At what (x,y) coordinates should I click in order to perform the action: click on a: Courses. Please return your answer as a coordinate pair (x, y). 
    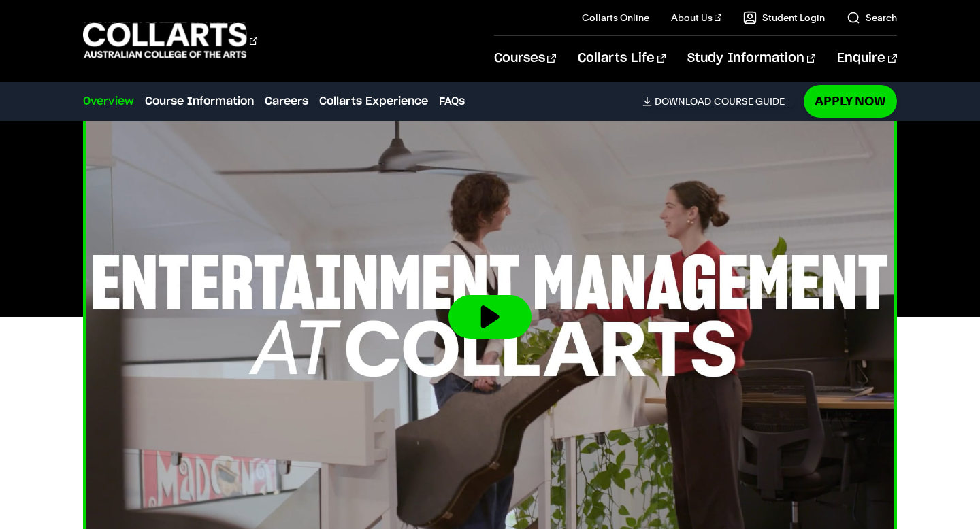
    Looking at the image, I should click on (524, 58).